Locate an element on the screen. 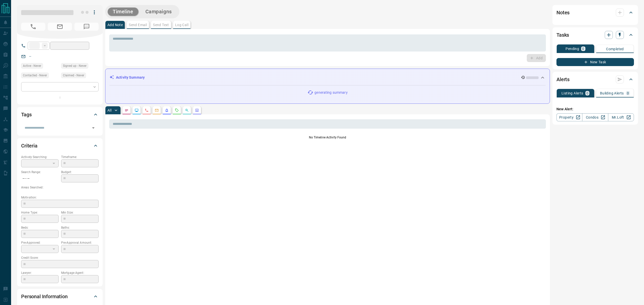 Image resolution: width=644 pixels, height=305 pixels. span: Contacted - Never is located at coordinates (35, 76).